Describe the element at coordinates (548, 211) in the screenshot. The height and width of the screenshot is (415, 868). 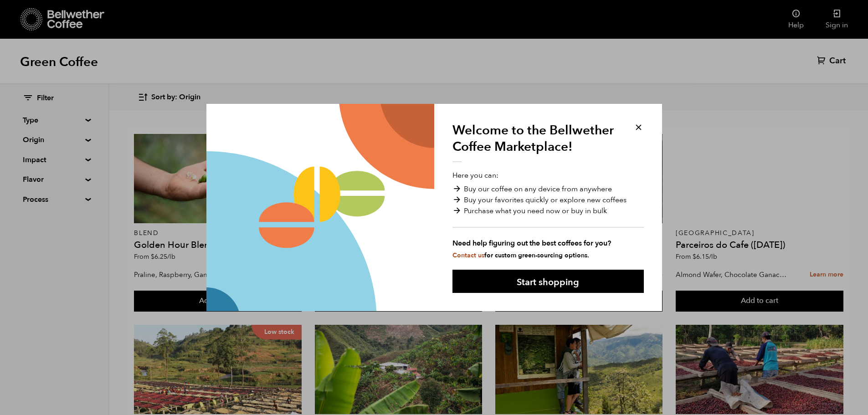
I see `li: Purchase what you need now or buy in bulk` at that location.